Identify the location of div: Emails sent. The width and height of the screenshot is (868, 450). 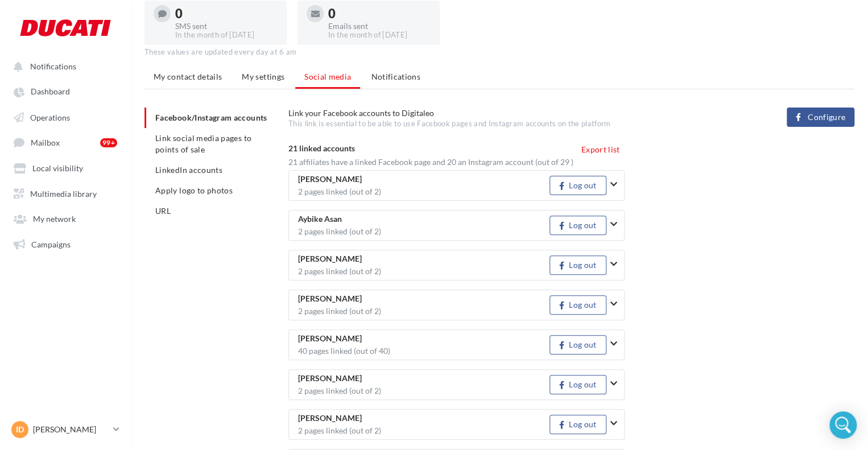
(379, 26).